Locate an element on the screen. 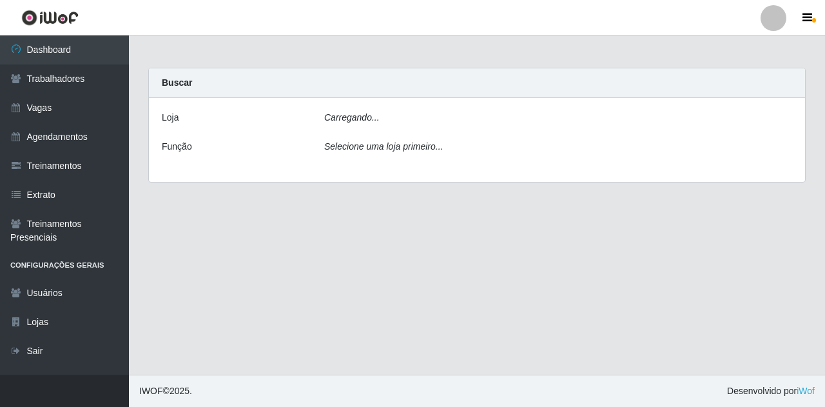  label: Função is located at coordinates (177, 146).